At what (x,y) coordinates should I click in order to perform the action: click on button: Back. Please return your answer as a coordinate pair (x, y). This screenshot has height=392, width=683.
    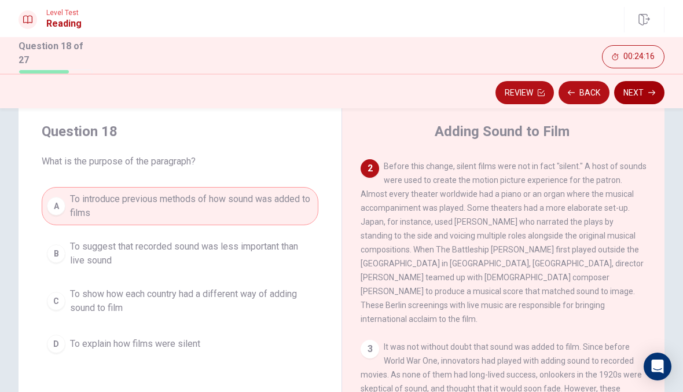
    Looking at the image, I should click on (584, 93).